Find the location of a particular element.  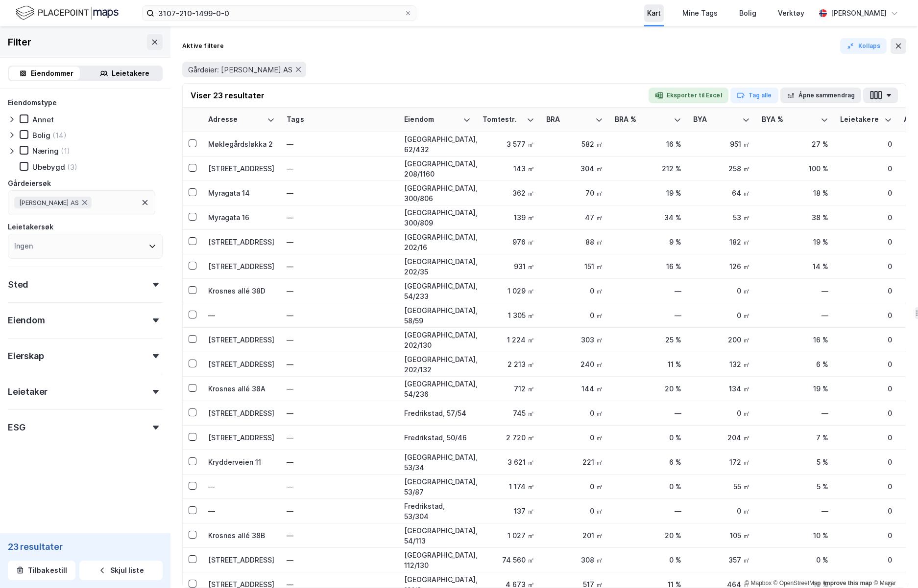

div: 1 027 ㎡ is located at coordinates (509, 535).